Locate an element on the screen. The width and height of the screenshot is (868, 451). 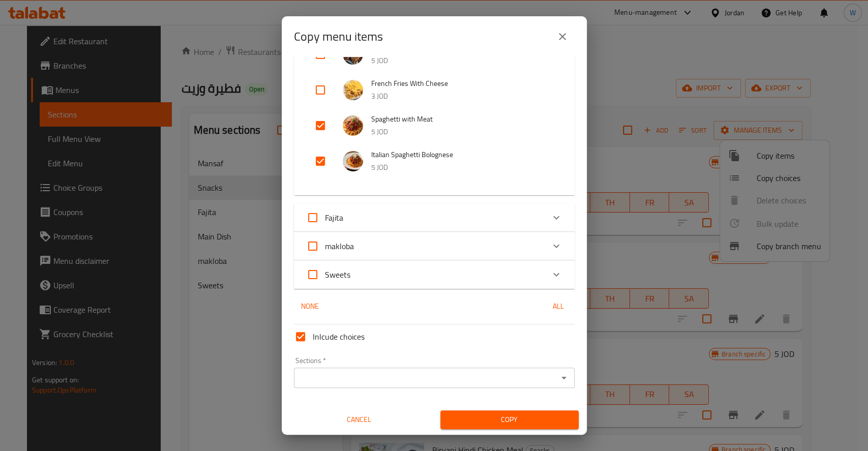
span: Italian Spaghetti Bolognese is located at coordinates (463, 154).